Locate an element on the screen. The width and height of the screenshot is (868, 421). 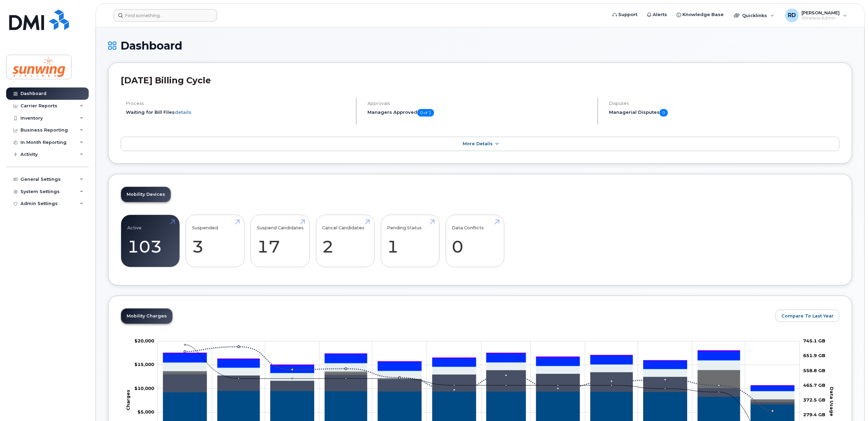
h5: Managers Approved is located at coordinates (479, 112).